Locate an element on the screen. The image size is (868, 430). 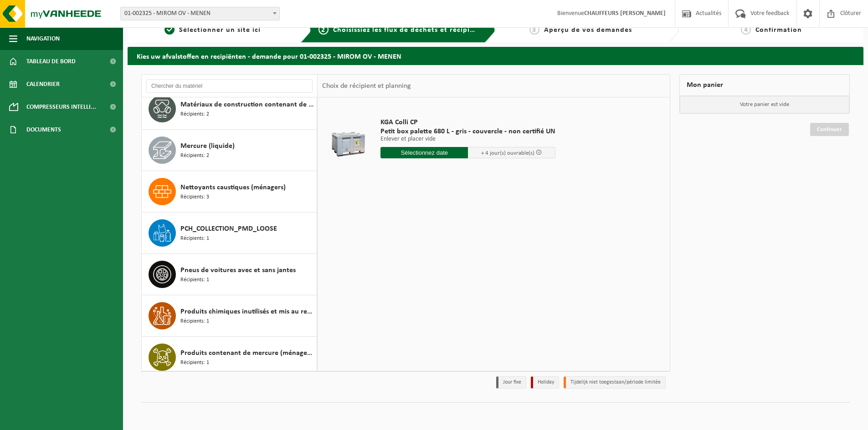
input: Sélectionnez date is located at coordinates (424, 152).